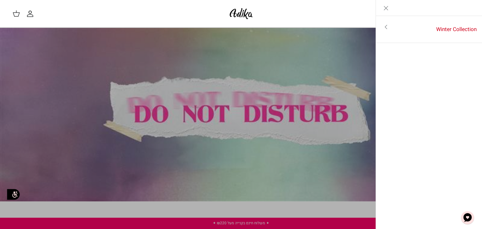  I want to click on button: צ'אט, so click(467, 218).